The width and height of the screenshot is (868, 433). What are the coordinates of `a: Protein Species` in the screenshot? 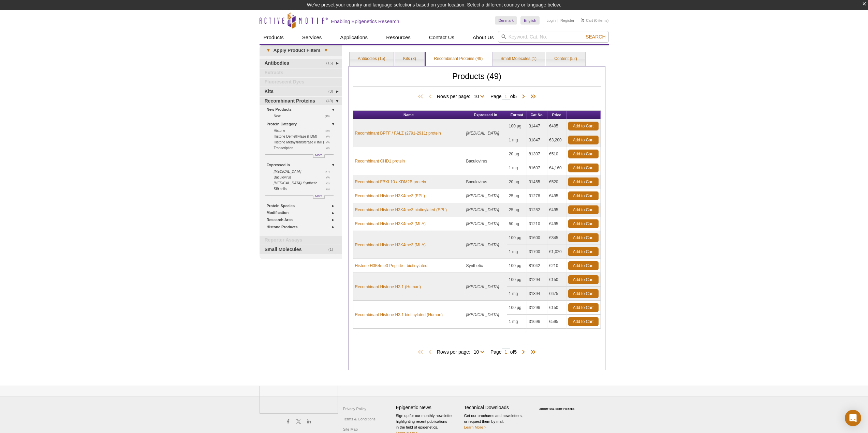 It's located at (302, 206).